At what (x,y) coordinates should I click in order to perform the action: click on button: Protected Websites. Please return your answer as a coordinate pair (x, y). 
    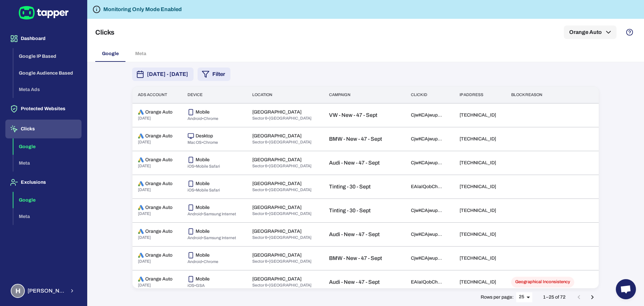
    Looking at the image, I should click on (43, 109).